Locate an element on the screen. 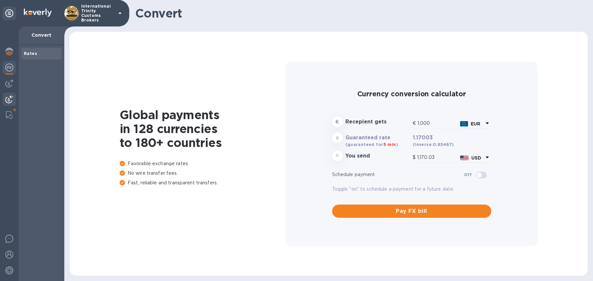 The image size is (593, 281). p: Schedule payment is located at coordinates (398, 175).